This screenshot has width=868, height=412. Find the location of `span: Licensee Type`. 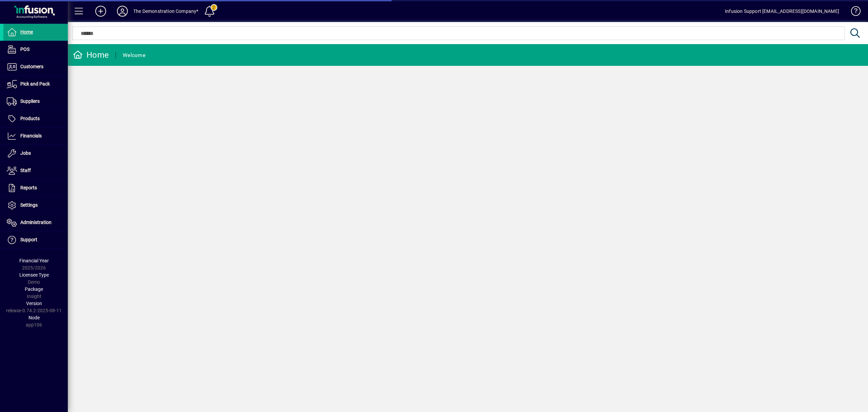

span: Licensee Type is located at coordinates (34, 274).